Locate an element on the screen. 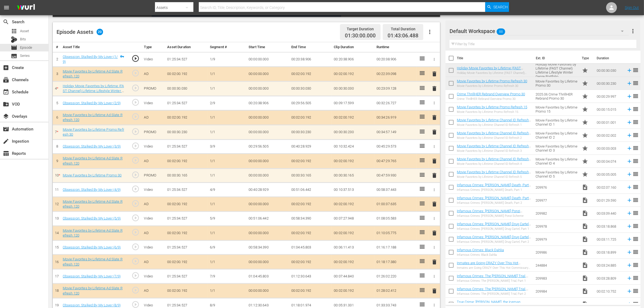 This screenshot has width=644, height=308. div: Bits is located at coordinates (14, 40).